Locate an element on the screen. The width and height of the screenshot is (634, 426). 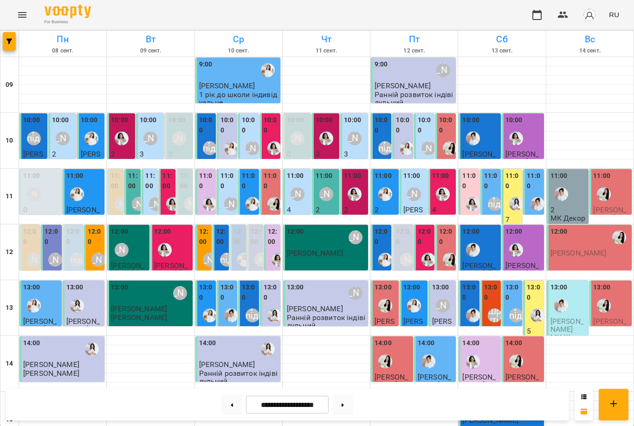
h6: 12 is located at coordinates (9, 252).